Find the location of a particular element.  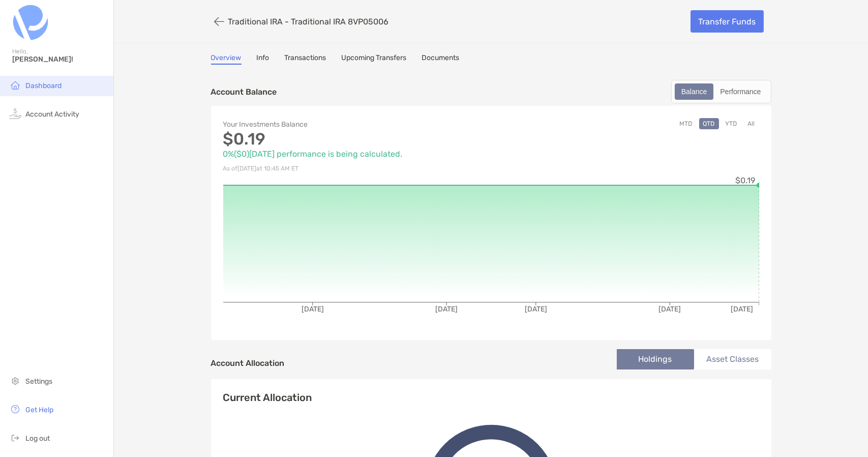

a: Info is located at coordinates (263, 59).